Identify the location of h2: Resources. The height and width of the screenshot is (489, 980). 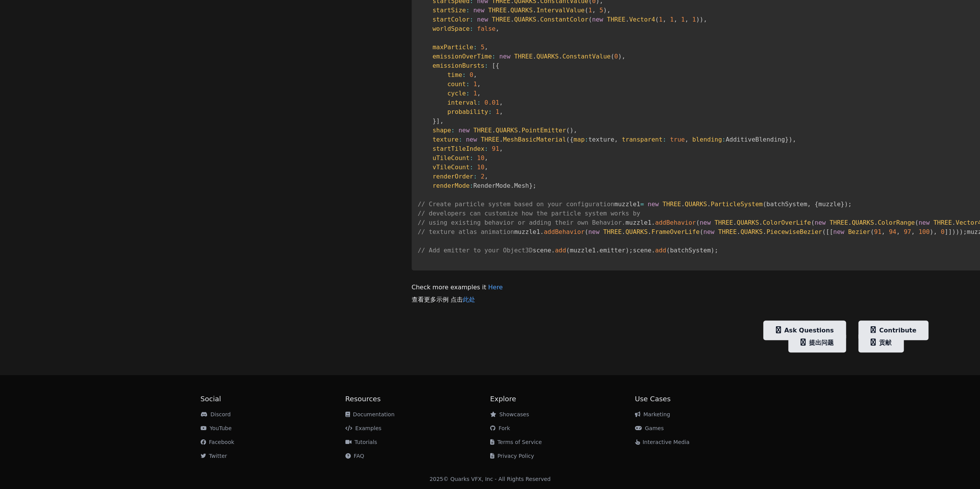
(418, 399).